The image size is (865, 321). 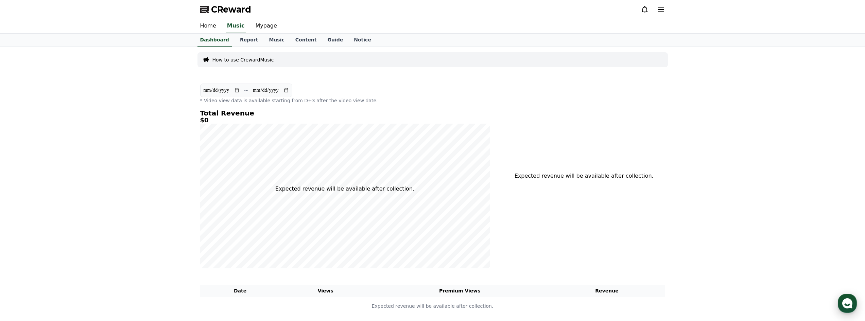 I want to click on a: Content, so click(x=306, y=40).